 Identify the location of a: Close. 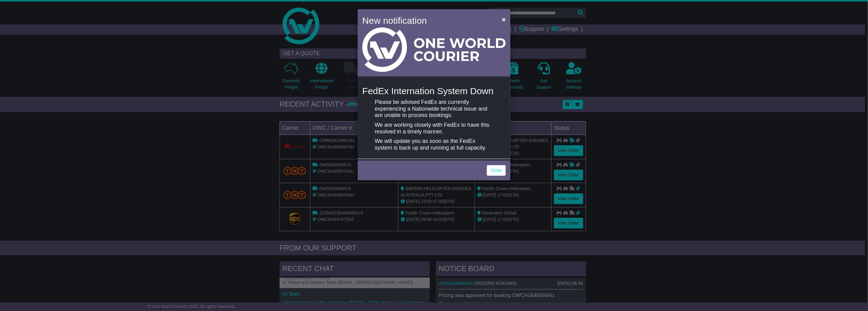
(496, 171).